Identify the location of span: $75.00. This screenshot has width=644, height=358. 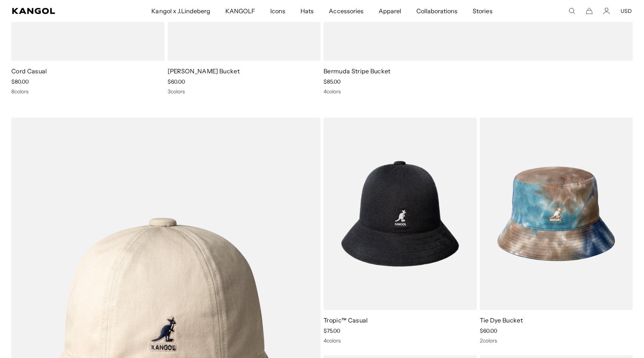
(332, 330).